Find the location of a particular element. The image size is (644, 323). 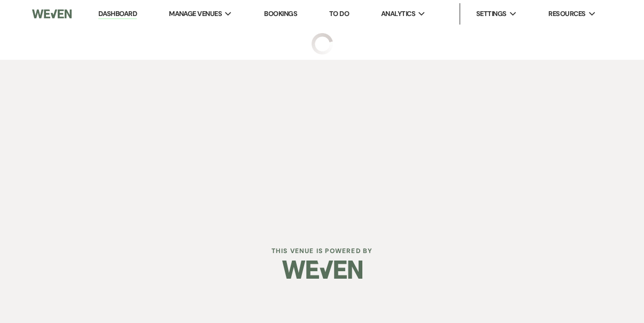

span: Analytics is located at coordinates (398, 14).